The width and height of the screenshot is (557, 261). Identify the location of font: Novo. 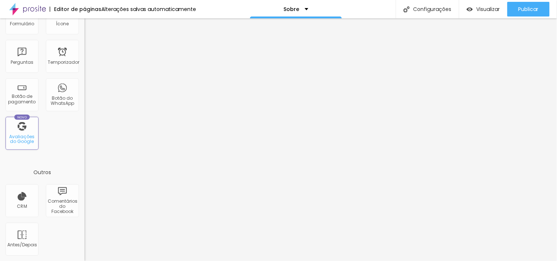
(22, 117).